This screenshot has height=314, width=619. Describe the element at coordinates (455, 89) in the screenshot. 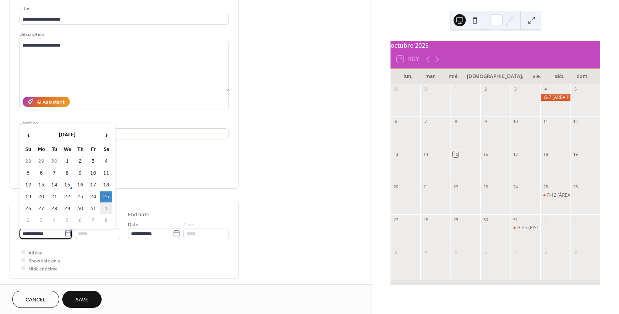

I see `div: 1` at that location.